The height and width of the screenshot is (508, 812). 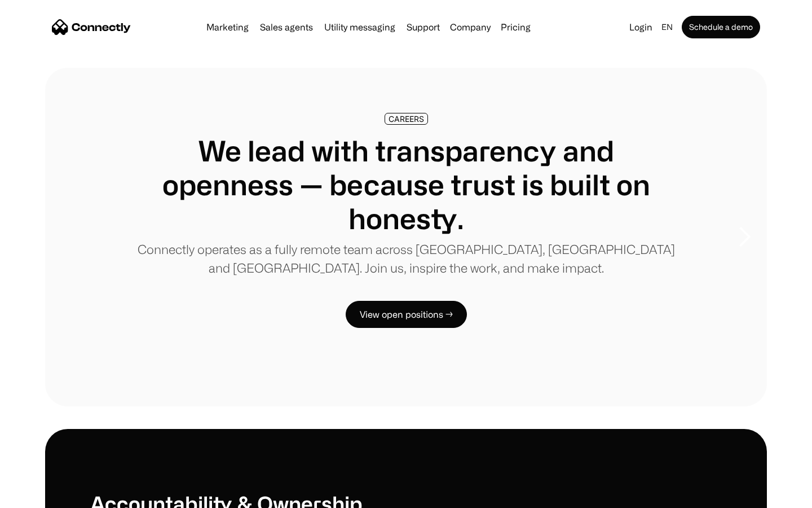 I want to click on div: carousel, so click(x=406, y=236).